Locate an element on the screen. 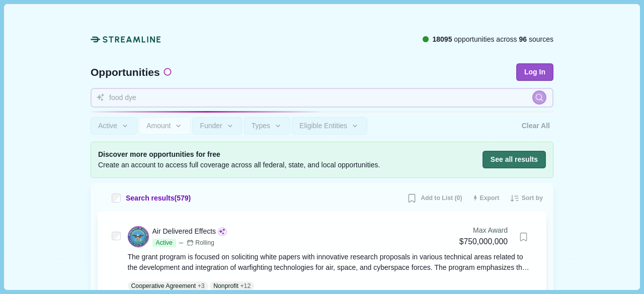 The image size is (644, 294). span: 18095 is located at coordinates (442, 39).